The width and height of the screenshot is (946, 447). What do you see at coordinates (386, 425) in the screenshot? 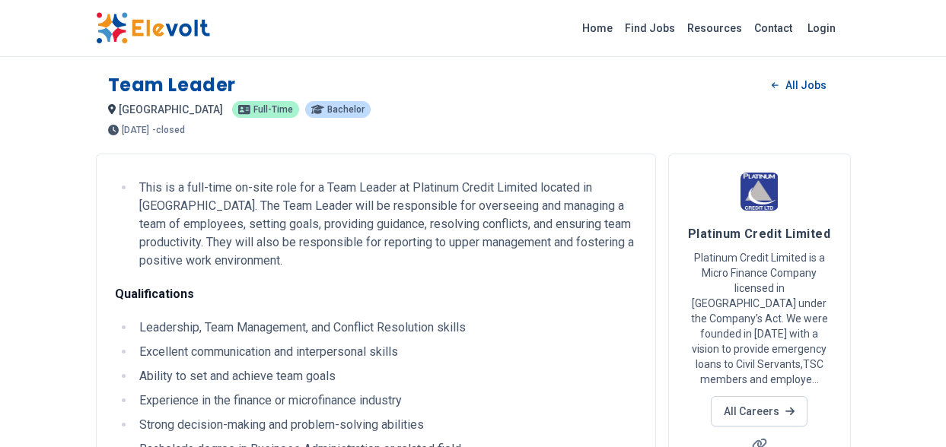
I see `li: Strong decision-making and problem-solving abilities` at bounding box center [386, 425].